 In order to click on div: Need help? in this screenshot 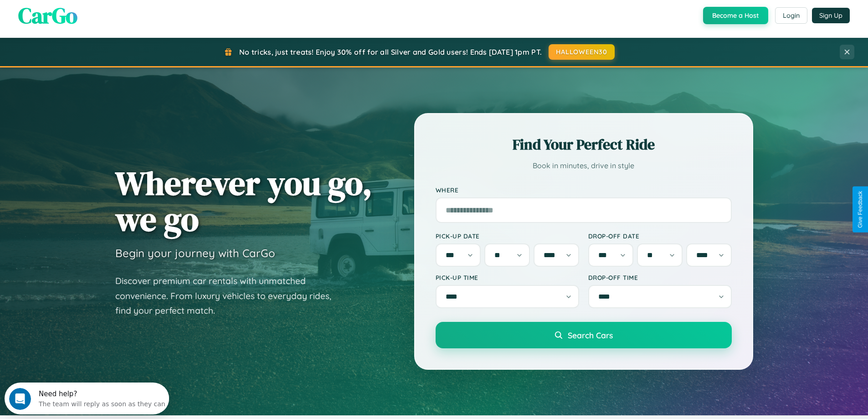, I will do `click(98, 11)`.